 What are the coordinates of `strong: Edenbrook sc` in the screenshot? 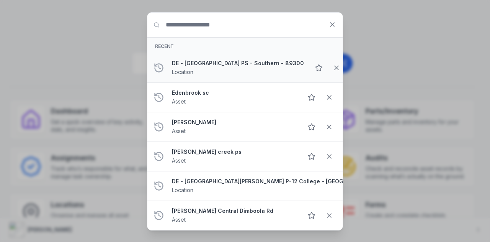 It's located at (234, 93).